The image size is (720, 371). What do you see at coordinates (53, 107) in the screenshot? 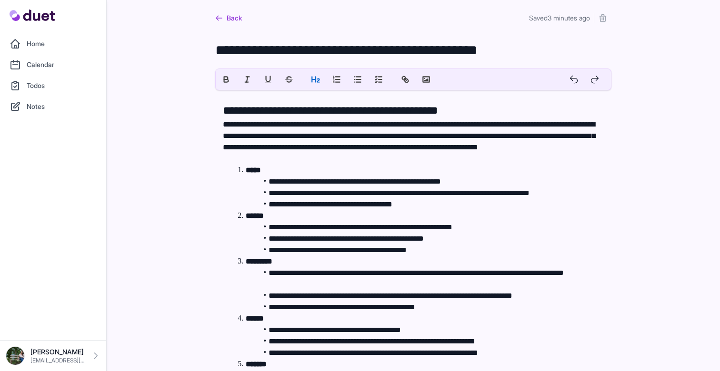
I see `a: Notes` at bounding box center [53, 107].